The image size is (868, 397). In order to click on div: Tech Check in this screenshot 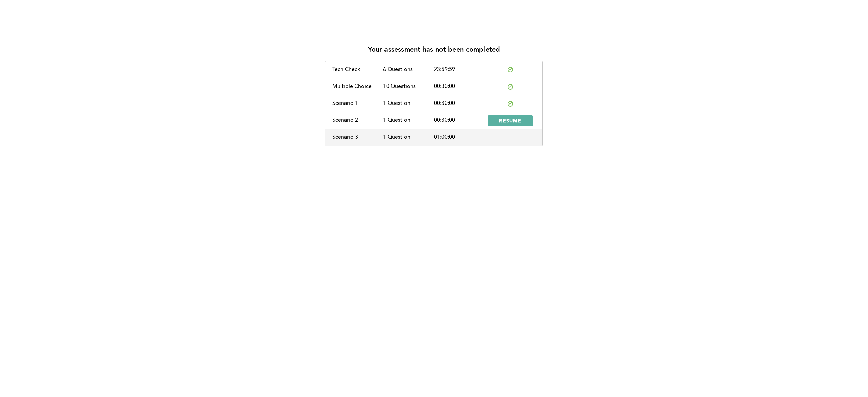, I will do `click(358, 70)`.